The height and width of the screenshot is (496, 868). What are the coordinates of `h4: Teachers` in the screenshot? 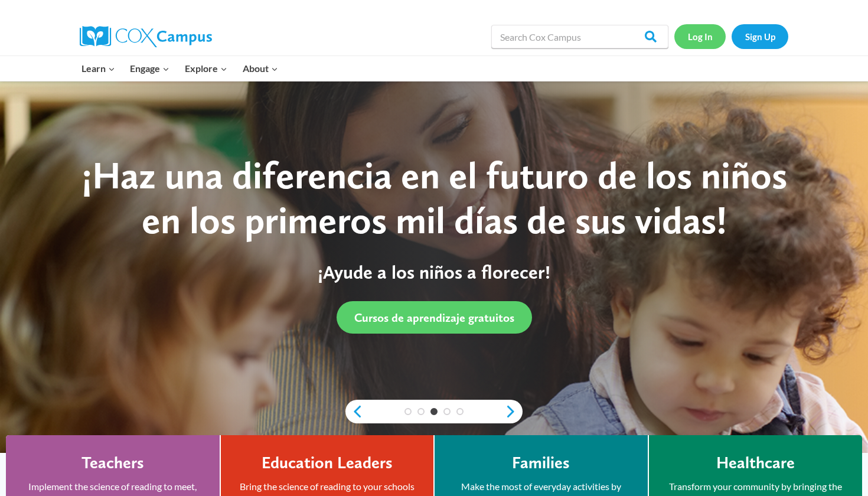 It's located at (113, 463).